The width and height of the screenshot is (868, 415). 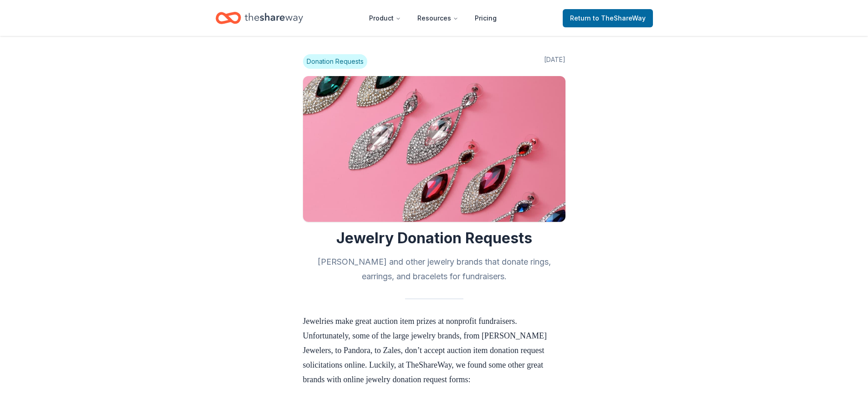 What do you see at coordinates (608, 18) in the screenshot?
I see `a: Returnto TheShareWay` at bounding box center [608, 18].